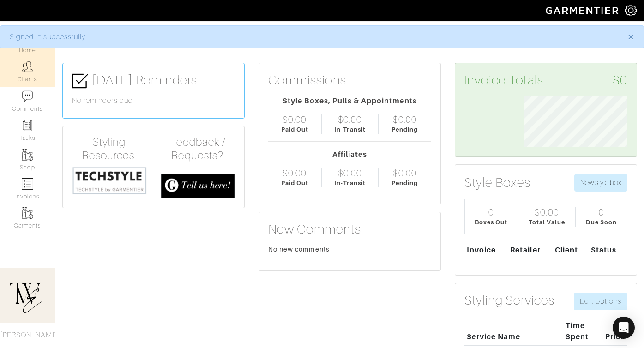 The width and height of the screenshot is (644, 348). Describe the element at coordinates (498, 183) in the screenshot. I see `h3: Style Boxes` at that location.